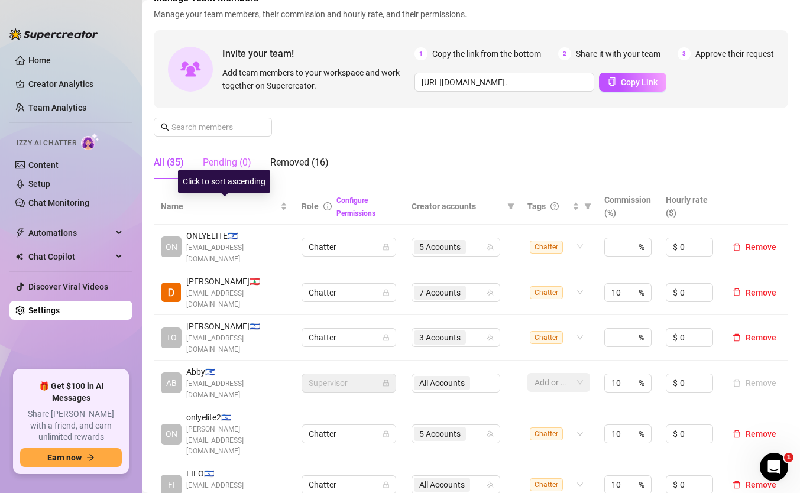 The image size is (800, 493). Describe the element at coordinates (237, 236) in the screenshot. I see `span: ONLYELITE 🇮🇱` at that location.